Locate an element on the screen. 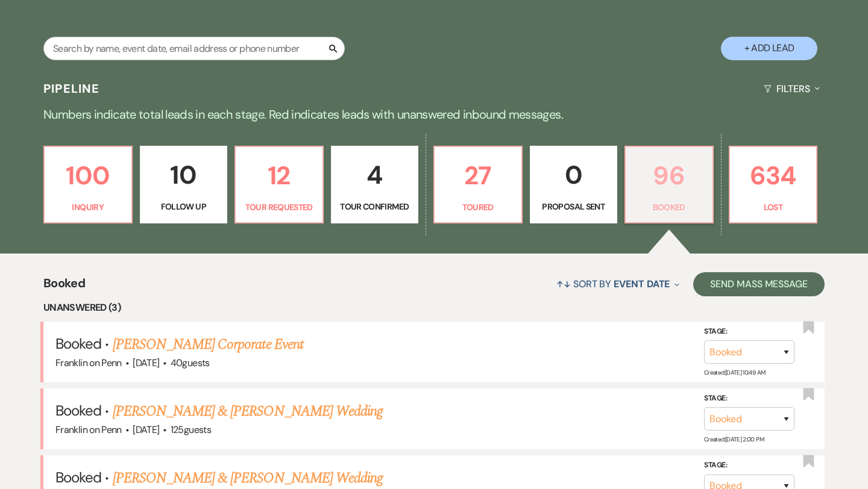 This screenshot has width=868, height=489. button: Sort By Event Date is located at coordinates (618, 283).